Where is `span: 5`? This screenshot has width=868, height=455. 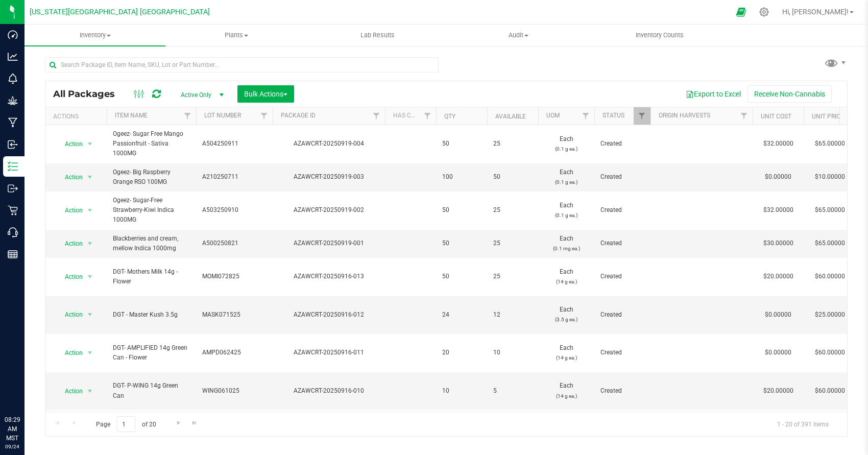
span: 5 is located at coordinates (513, 391).